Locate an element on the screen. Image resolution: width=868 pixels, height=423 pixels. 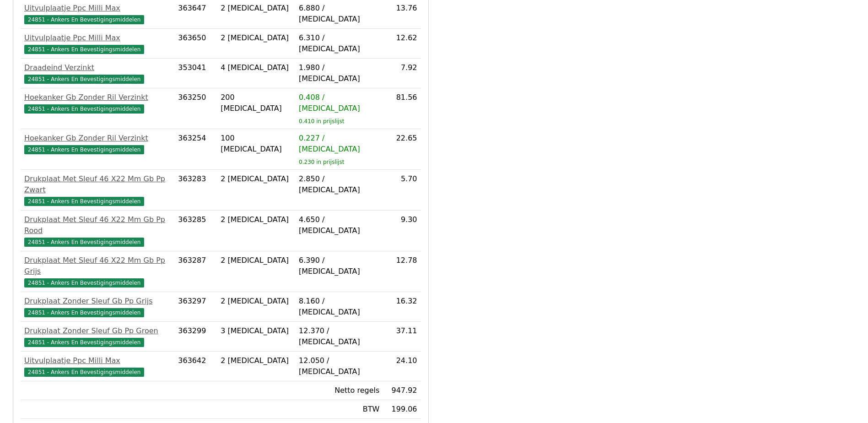
td: 24.10 is located at coordinates (402, 366).